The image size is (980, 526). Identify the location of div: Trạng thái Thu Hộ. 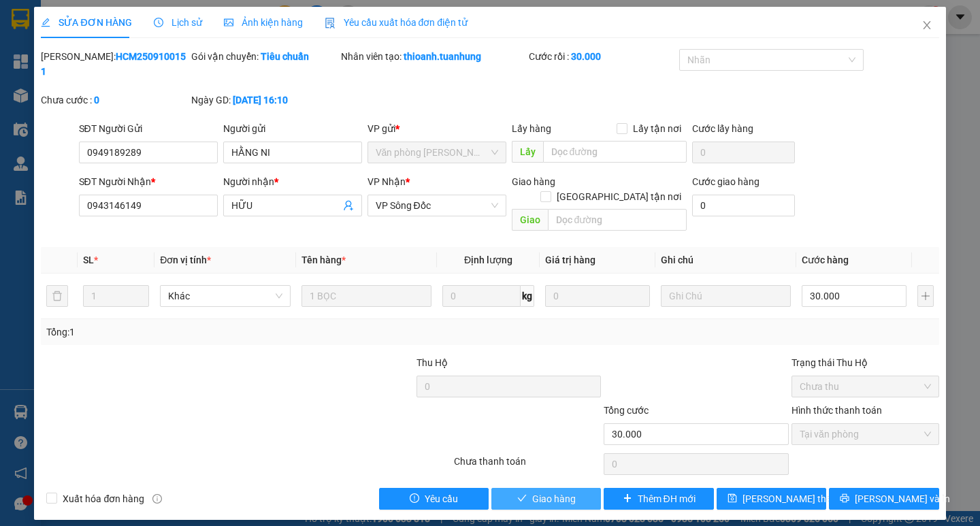
(865, 363).